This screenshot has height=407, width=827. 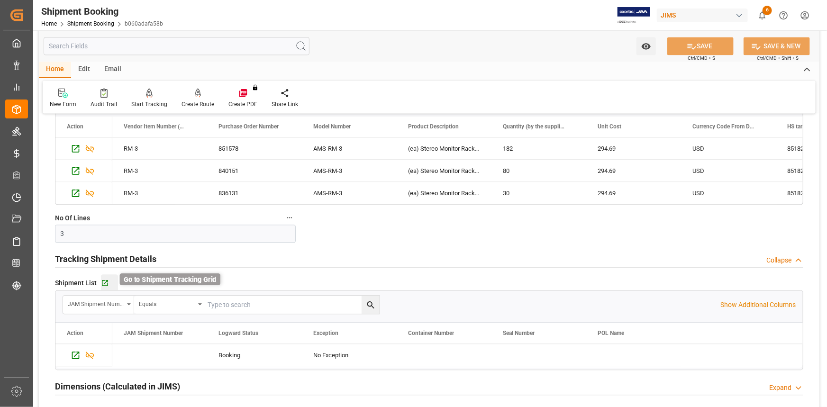 I want to click on p: Show Additional Columns, so click(x=758, y=305).